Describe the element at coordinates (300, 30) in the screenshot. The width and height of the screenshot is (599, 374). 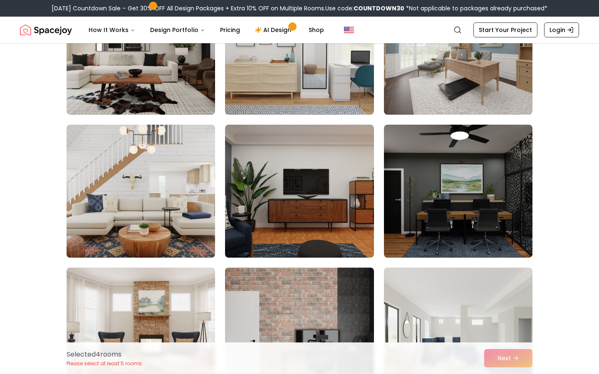
I see `nav: Global` at that location.